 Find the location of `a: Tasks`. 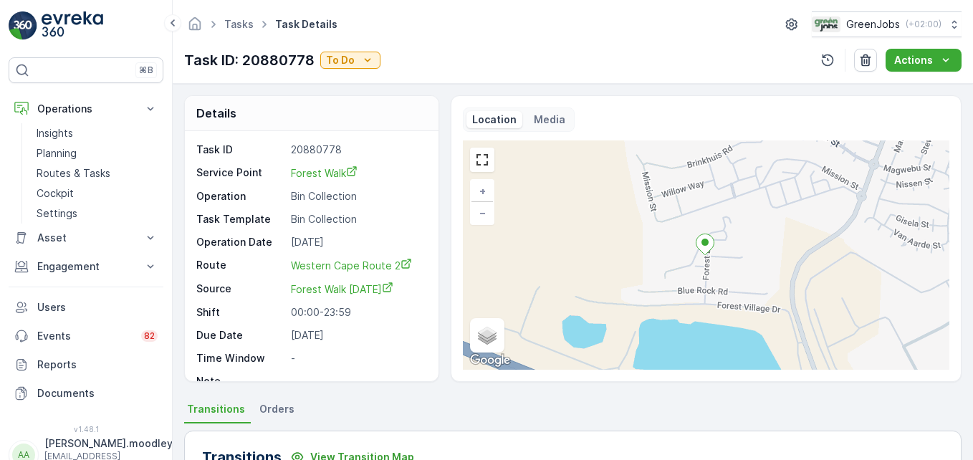

a: Tasks is located at coordinates (239, 24).